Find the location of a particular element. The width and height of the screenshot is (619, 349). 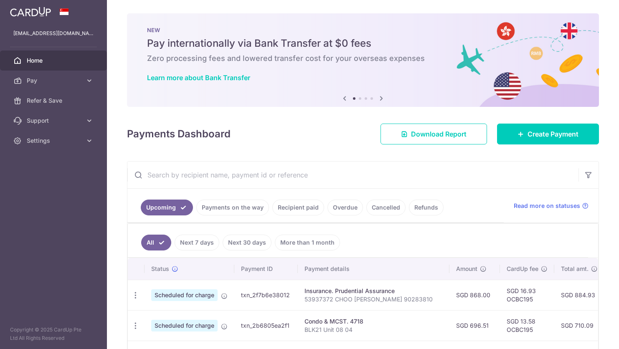

span: Settings is located at coordinates (54, 141).